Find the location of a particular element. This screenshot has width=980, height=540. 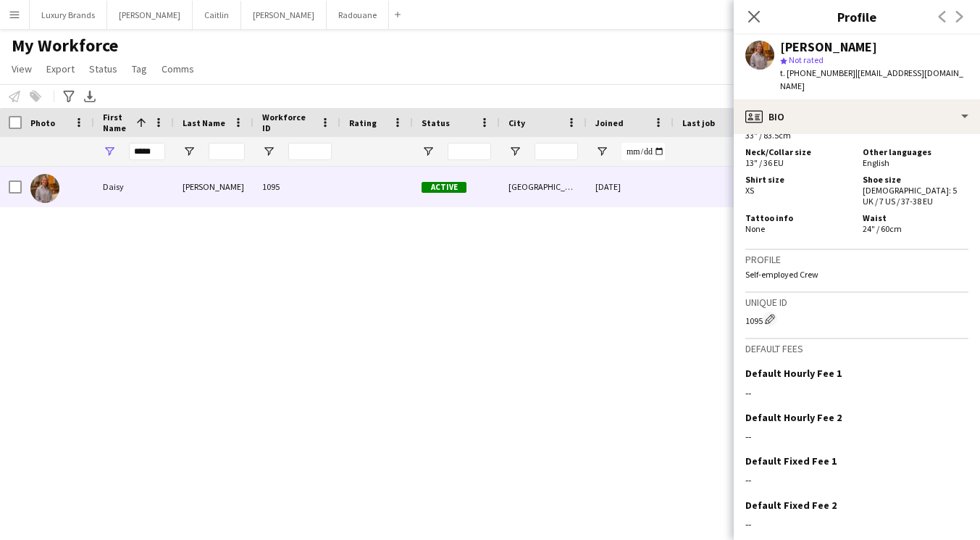

span: First Name is located at coordinates (116, 123).